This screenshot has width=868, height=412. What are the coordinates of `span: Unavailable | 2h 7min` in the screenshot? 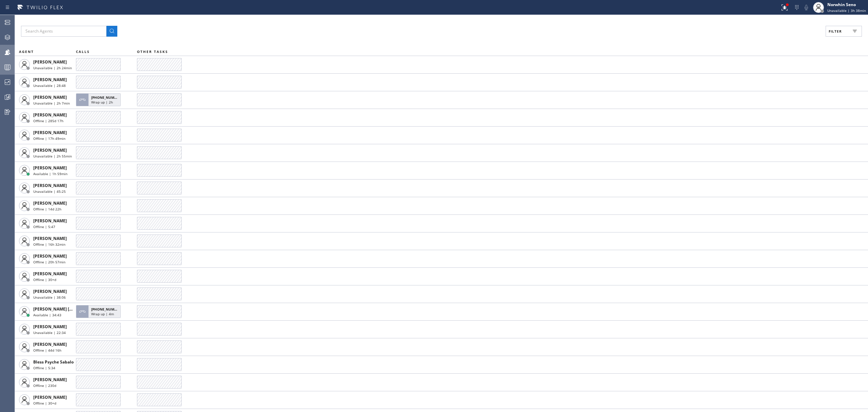 It's located at (52, 103).